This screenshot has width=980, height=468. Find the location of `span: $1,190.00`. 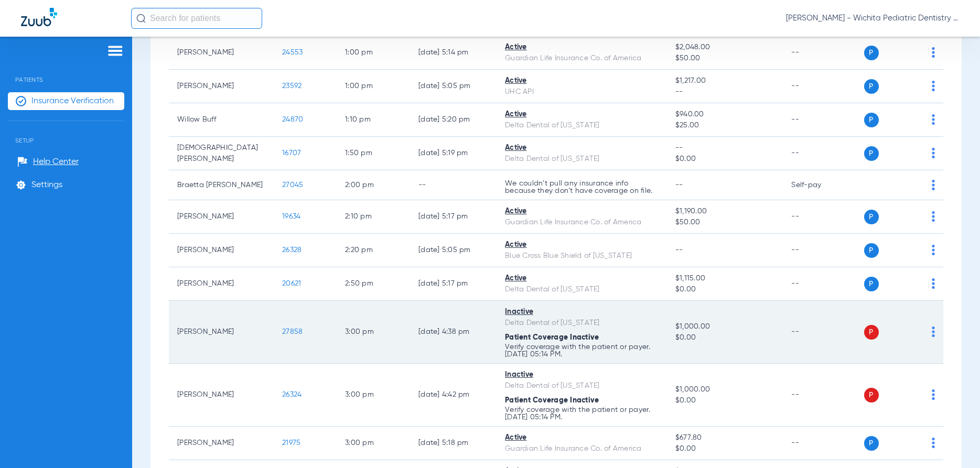

span: $1,190.00 is located at coordinates (725, 211).